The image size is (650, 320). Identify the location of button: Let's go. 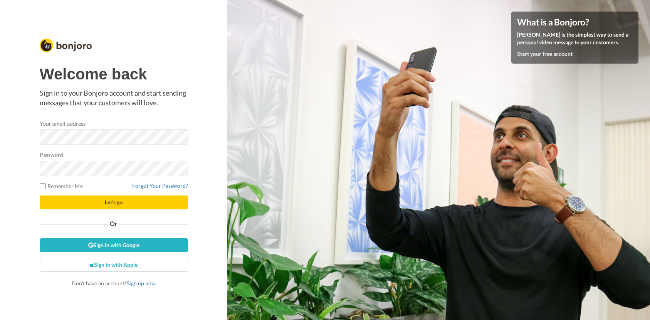
(114, 202).